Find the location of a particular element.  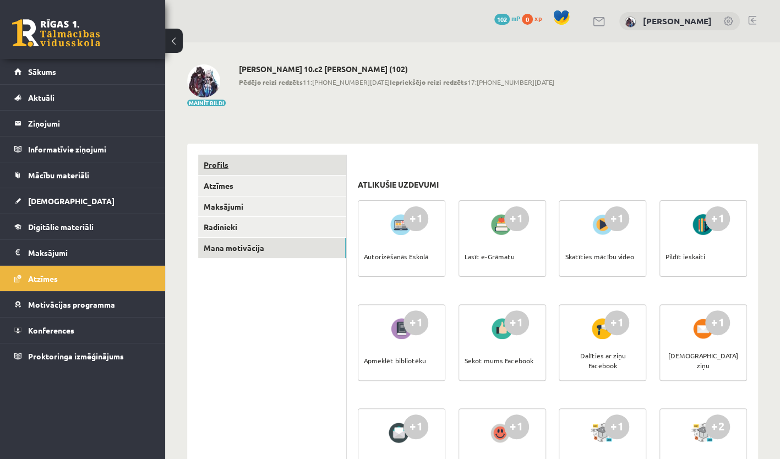

b: Pēdējo reizi redzēts is located at coordinates (271, 82).